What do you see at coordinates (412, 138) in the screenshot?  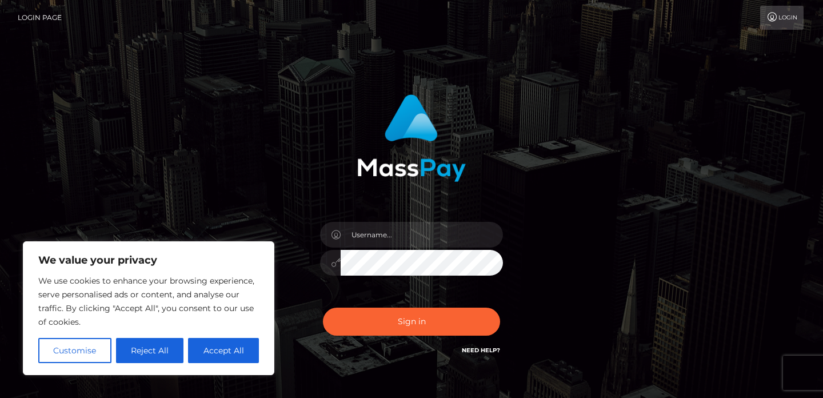 I see `img: MassPay Login` at bounding box center [412, 138].